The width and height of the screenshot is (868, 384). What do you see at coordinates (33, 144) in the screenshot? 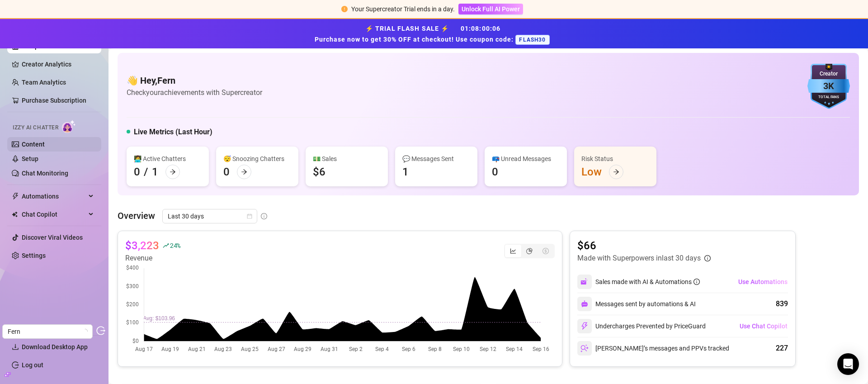
I see `a: Content` at bounding box center [33, 144].